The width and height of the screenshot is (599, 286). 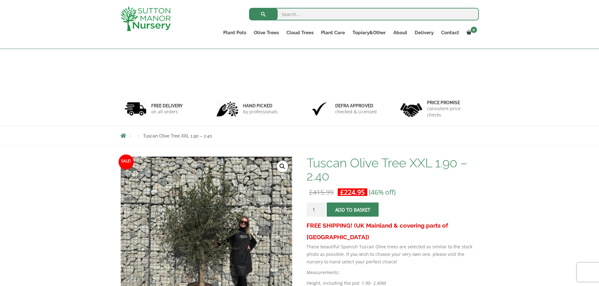 I want to click on a: Contact, so click(x=450, y=33).